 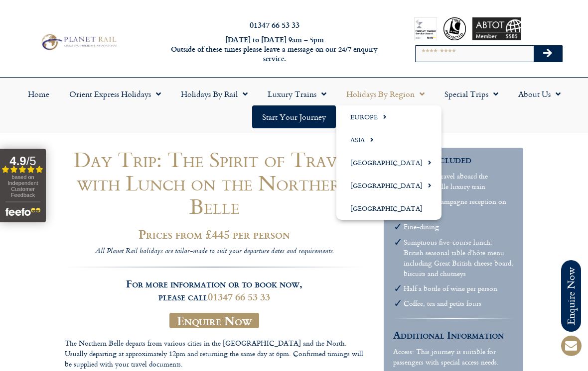 I want to click on nav: Menu, so click(x=294, y=106).